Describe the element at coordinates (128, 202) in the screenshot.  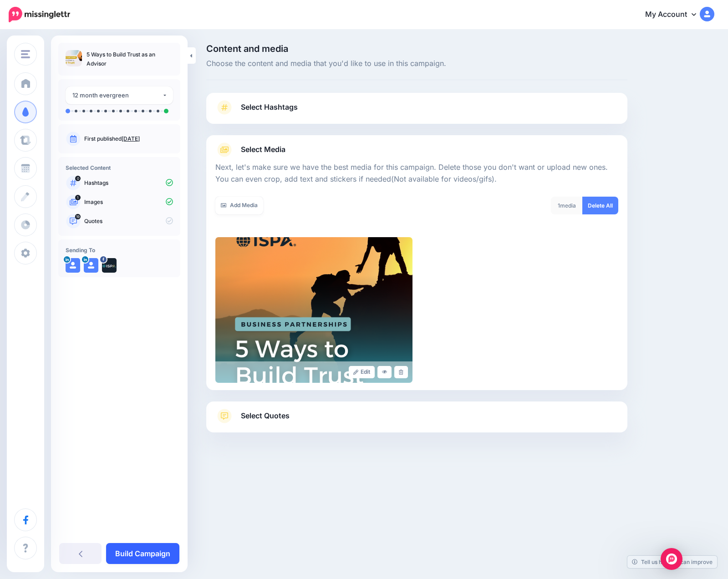
I see `p: Images` at that location.